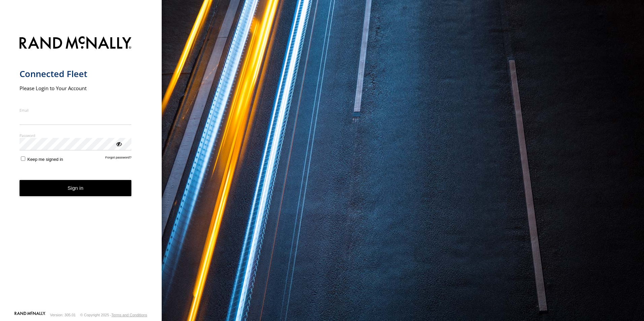 This screenshot has height=321, width=644. What do you see at coordinates (75, 188) in the screenshot?
I see `button: Sign in` at bounding box center [75, 188].